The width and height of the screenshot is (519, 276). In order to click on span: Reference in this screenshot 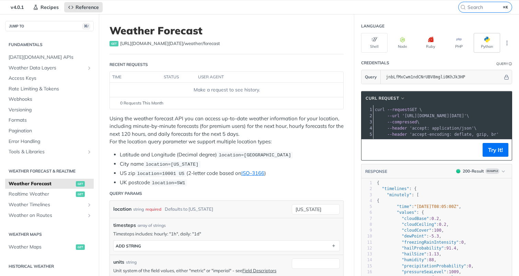, I will do `click(87, 7)`.